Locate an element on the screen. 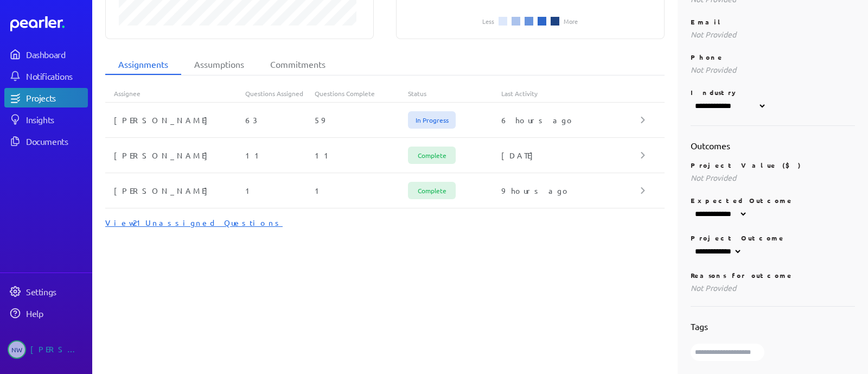 Image resolution: width=868 pixels, height=374 pixels. h2: Outcomes is located at coordinates (773, 145).